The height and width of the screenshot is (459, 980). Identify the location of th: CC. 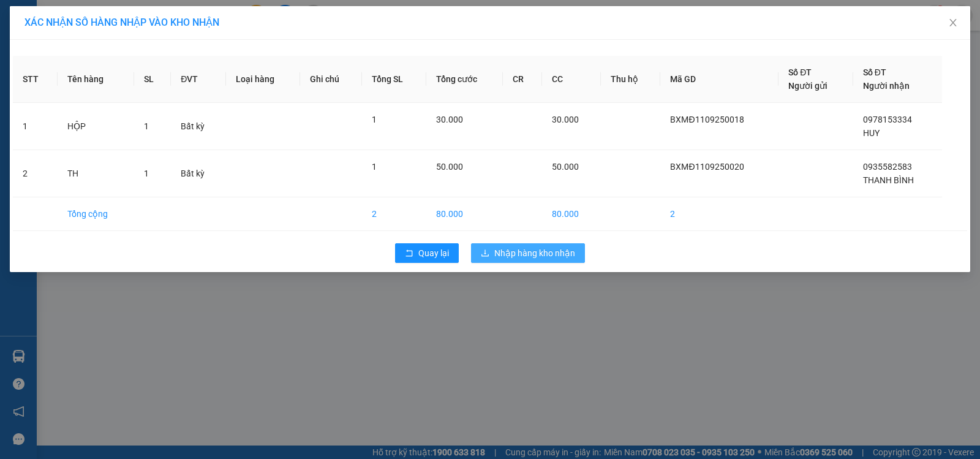
(572, 79).